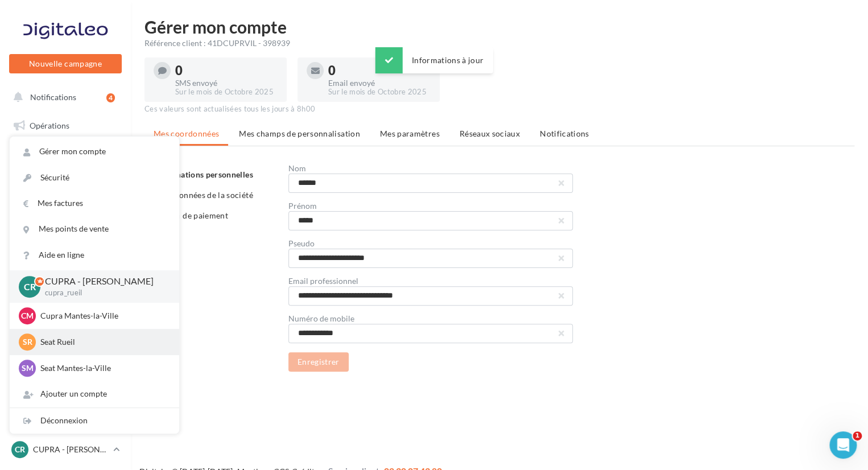 Image resolution: width=868 pixels, height=470 pixels. Describe the element at coordinates (409, 133) in the screenshot. I see `span: Mes paramètres` at that location.